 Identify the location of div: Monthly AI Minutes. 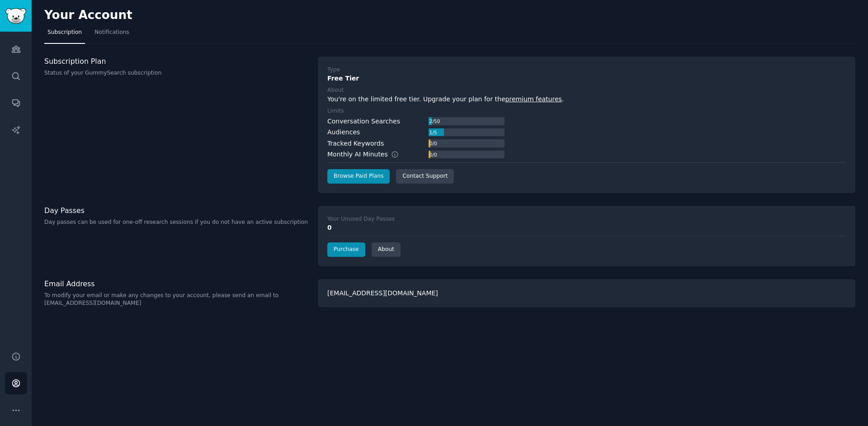
(368, 154).